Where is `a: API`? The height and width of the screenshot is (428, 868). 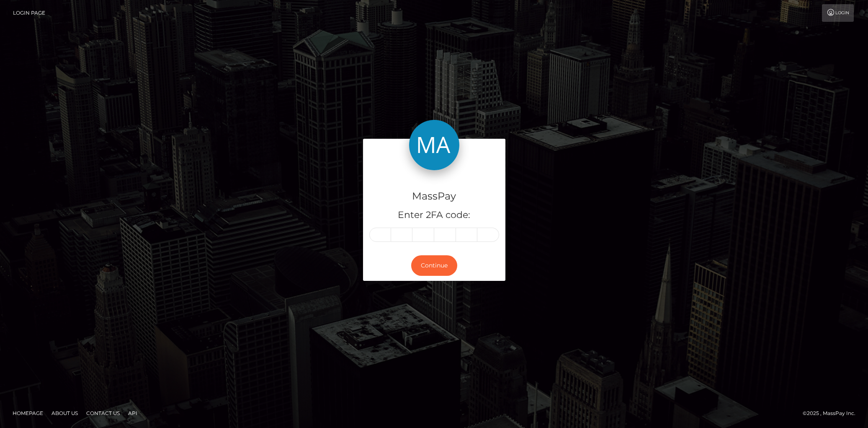
a: API is located at coordinates (133, 413).